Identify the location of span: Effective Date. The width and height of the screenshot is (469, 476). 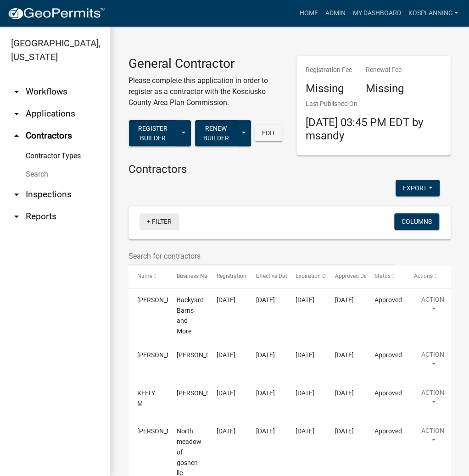
(273, 276).